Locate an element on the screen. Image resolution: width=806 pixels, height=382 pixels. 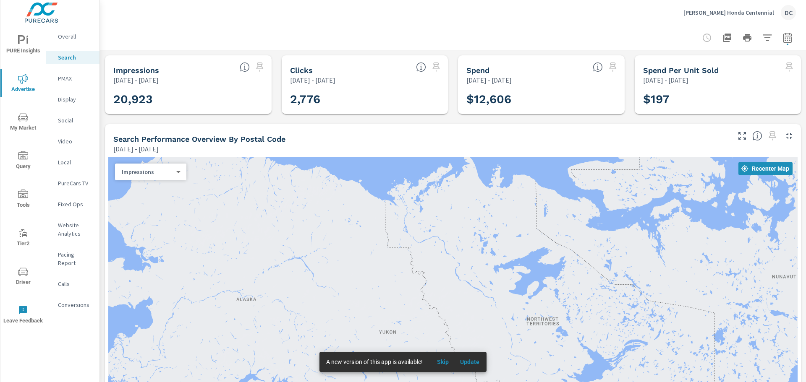
span: Tier2 is located at coordinates (23, 238).